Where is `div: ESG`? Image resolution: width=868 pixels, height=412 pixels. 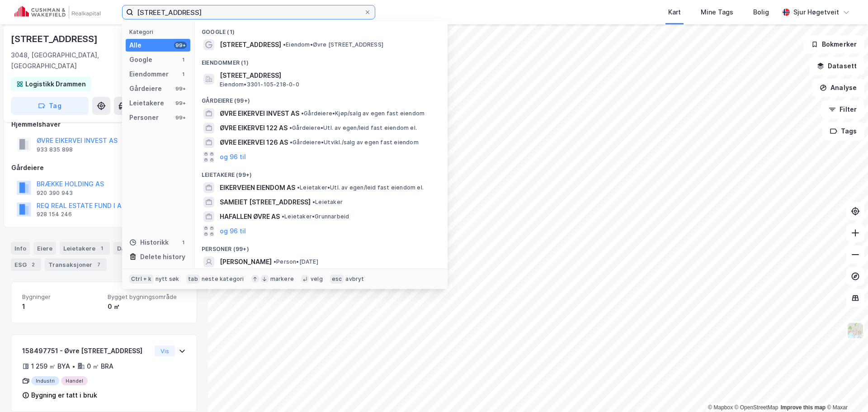 div: ESG is located at coordinates (26, 265).